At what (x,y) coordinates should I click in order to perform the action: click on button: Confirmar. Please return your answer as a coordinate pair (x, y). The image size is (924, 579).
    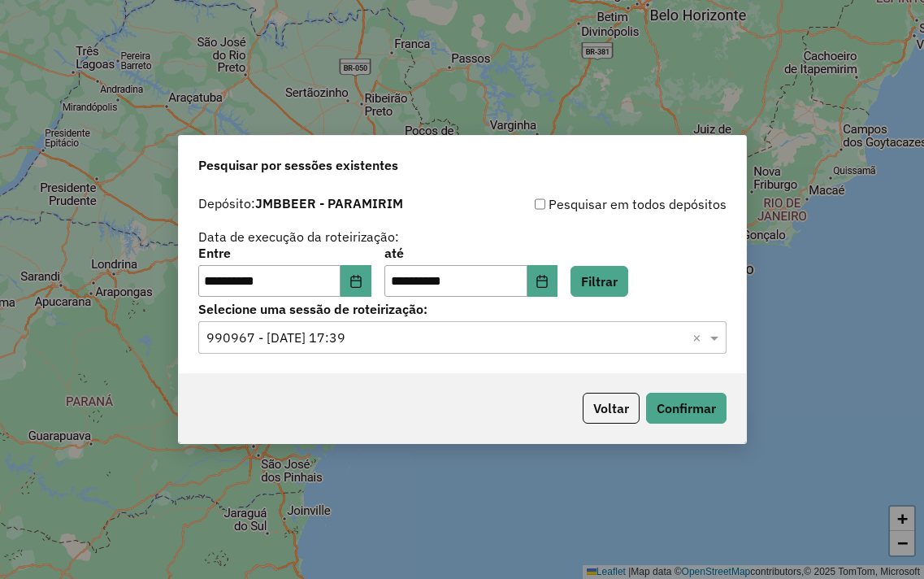
    Looking at the image, I should click on (686, 408).